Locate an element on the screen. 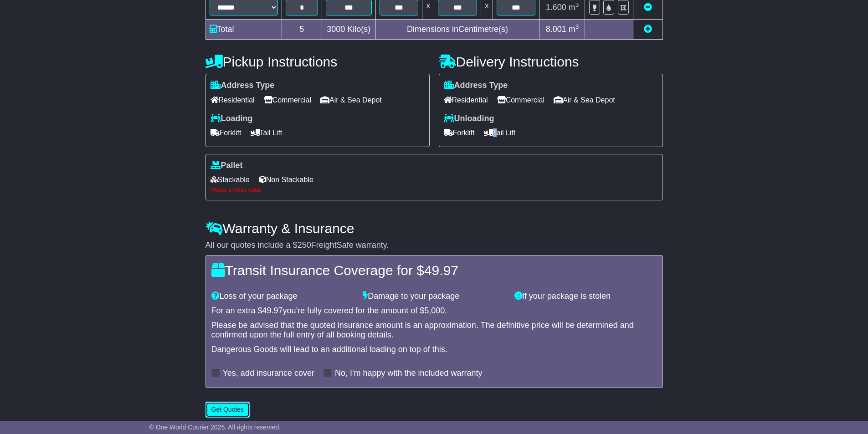  td: 5 is located at coordinates (302, 30).